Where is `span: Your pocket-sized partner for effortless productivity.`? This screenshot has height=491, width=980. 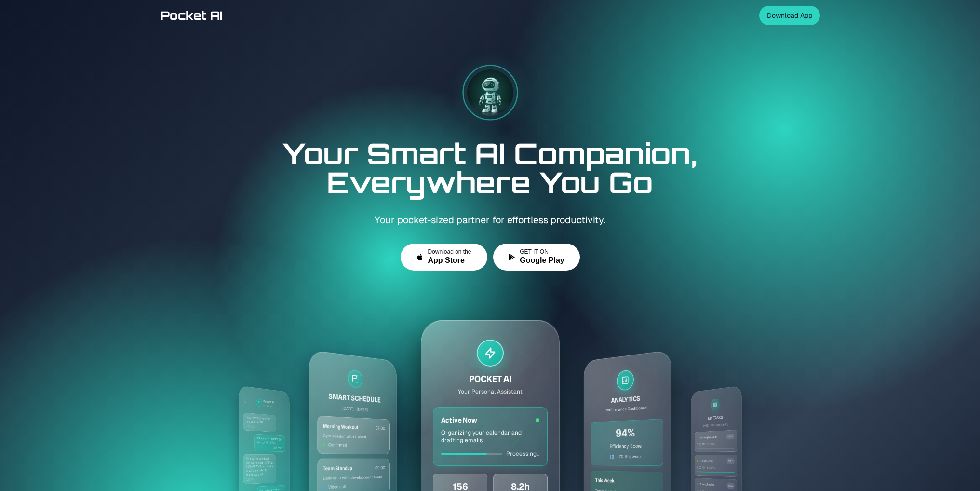
span: Your pocket-sized partner for effortless productivity. is located at coordinates (490, 220).